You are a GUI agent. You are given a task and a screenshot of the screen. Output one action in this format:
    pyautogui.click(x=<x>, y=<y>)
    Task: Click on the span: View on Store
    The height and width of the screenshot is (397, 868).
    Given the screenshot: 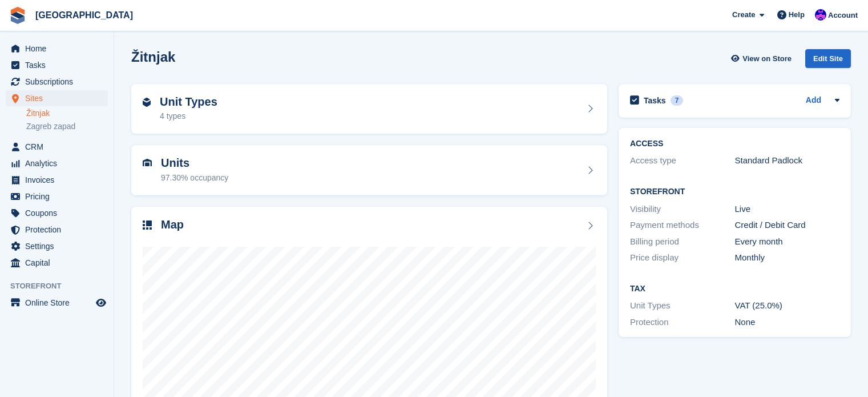 What is the action you would take?
    pyautogui.click(x=767, y=59)
    